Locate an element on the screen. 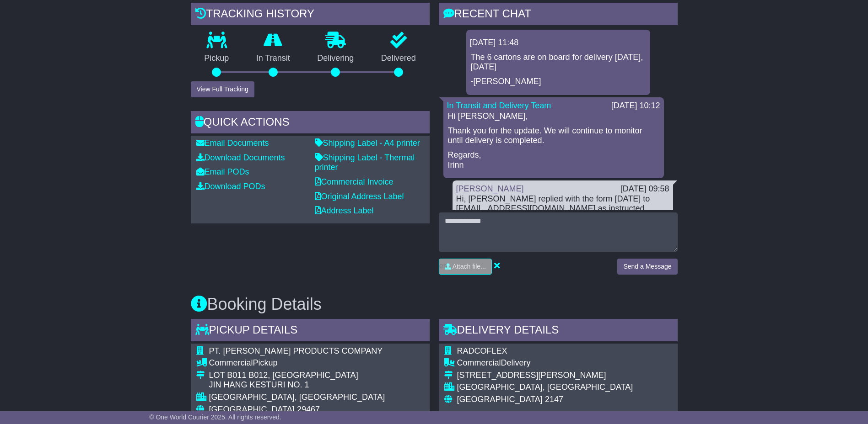 The height and width of the screenshot is (424, 868). h3: Booking Details is located at coordinates (434, 304).